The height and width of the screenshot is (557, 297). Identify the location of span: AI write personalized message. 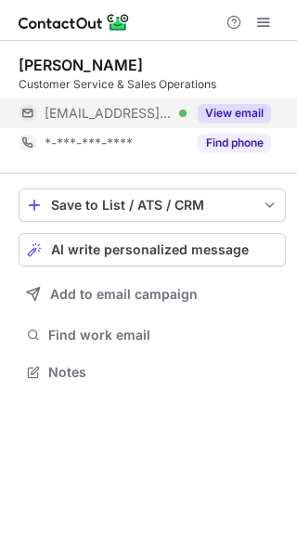
(150, 250).